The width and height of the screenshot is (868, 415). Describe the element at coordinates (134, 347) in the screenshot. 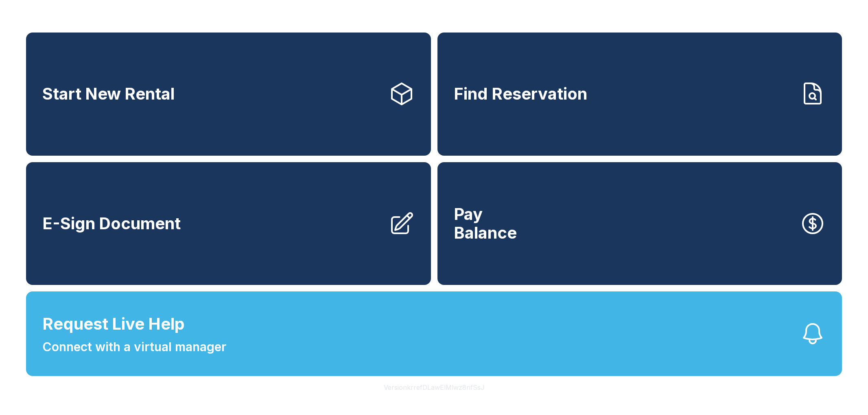

I see `span: Connect with a virtual manager` at that location.